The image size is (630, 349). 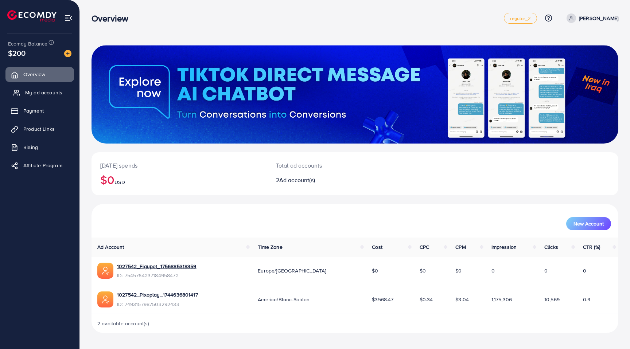 What do you see at coordinates (31, 147) in the screenshot?
I see `span: Billing` at bounding box center [31, 147].